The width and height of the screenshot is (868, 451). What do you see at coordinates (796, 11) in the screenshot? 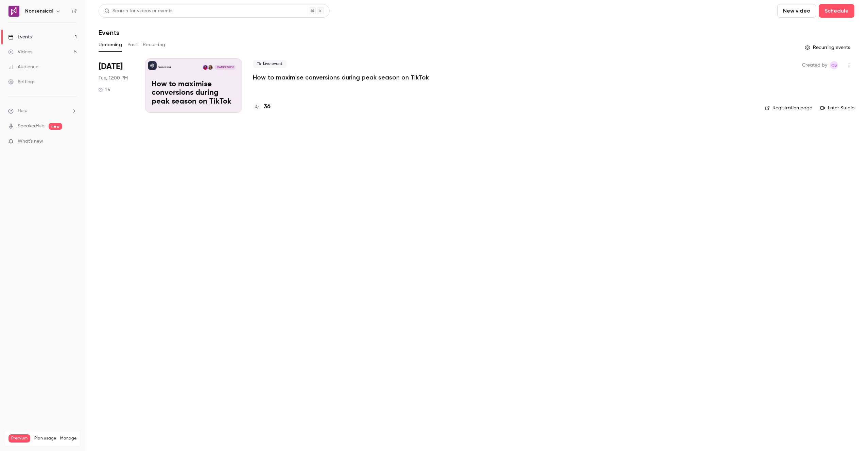
I see `button: New video` at bounding box center [796, 11].